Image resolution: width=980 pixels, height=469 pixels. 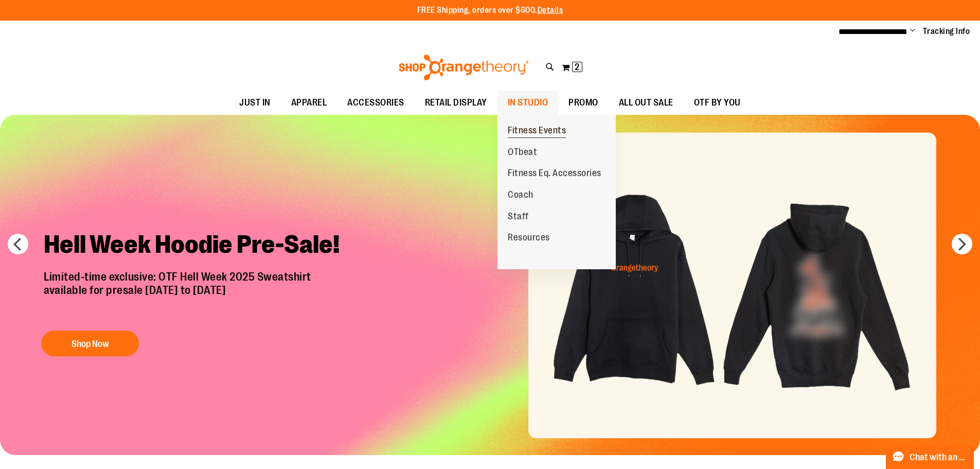 I want to click on span: Resources, so click(x=529, y=238).